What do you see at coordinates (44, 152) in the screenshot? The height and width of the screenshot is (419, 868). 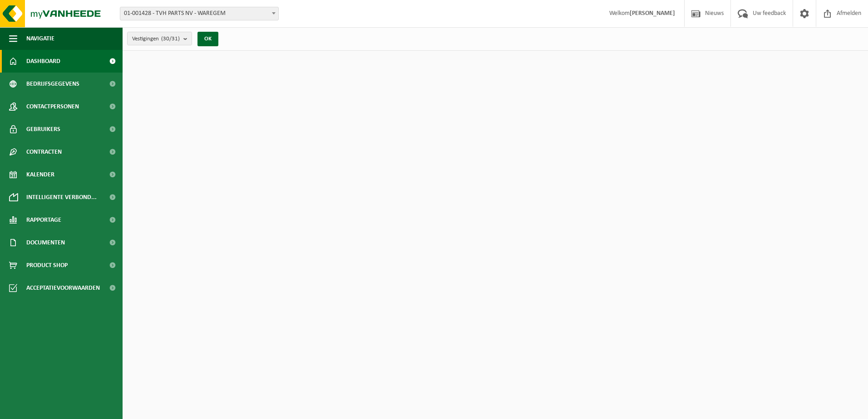 I see `span: Contracten` at bounding box center [44, 152].